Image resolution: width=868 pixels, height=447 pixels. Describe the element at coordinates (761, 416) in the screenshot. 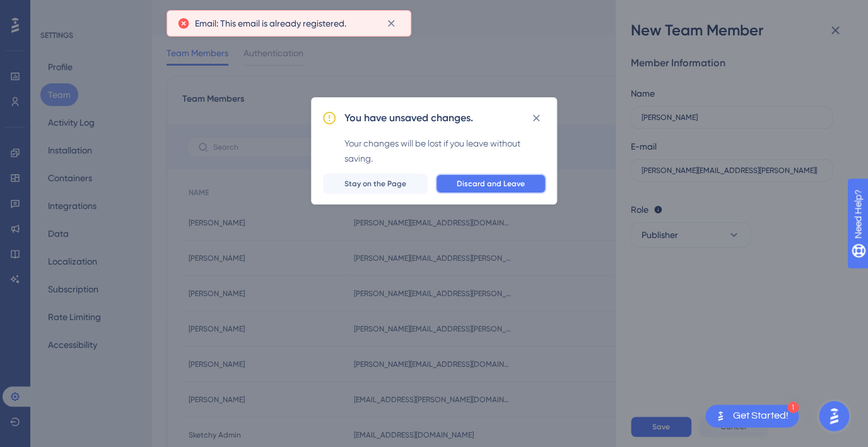

I see `div: Get Started!` at that location.